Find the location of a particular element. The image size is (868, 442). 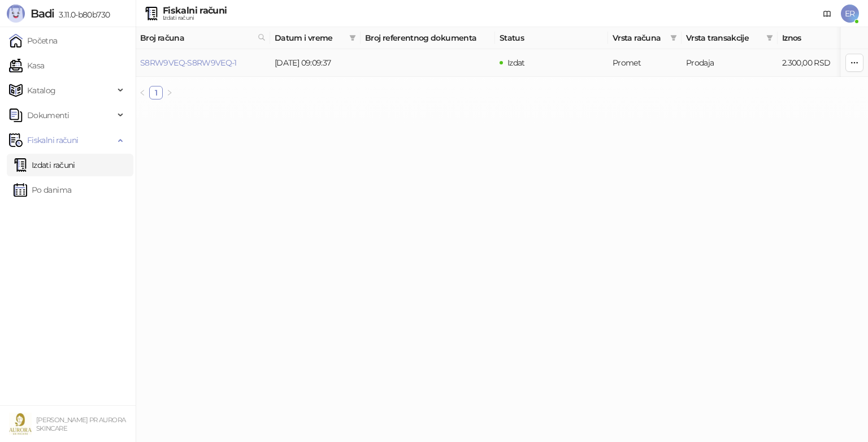

span: Katalog is located at coordinates (41, 91).